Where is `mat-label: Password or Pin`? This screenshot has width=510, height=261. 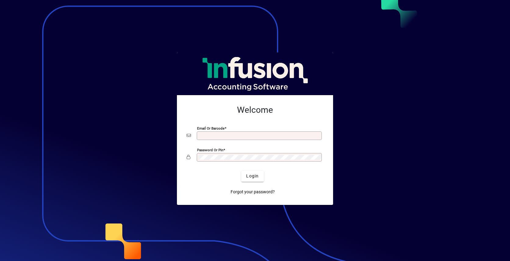
mat-label: Password or Pin is located at coordinates (210, 150).